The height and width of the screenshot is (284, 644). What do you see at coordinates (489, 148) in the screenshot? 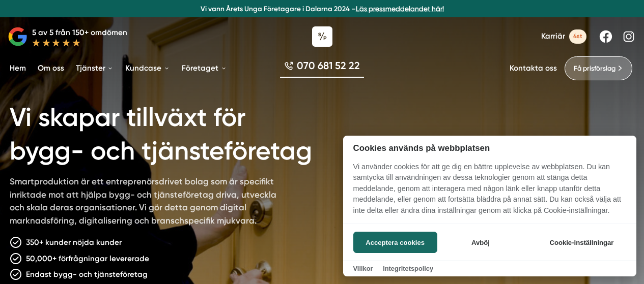
I see `h2: Cookies används på webbplatsen` at bounding box center [489, 148].